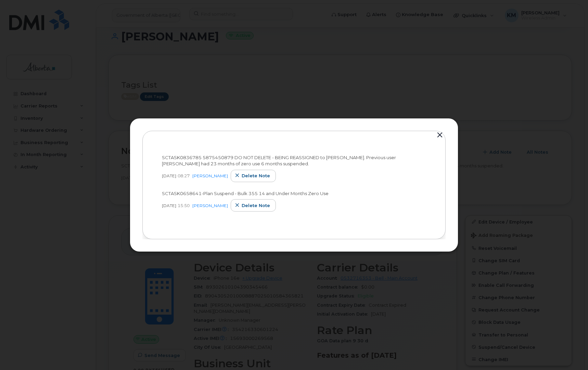  What do you see at coordinates (245, 194) in the screenshot?
I see `span: SCTASK0658641-Plan Suspend - Bulk 355 14 and Under Months Zero Use` at bounding box center [245, 194].